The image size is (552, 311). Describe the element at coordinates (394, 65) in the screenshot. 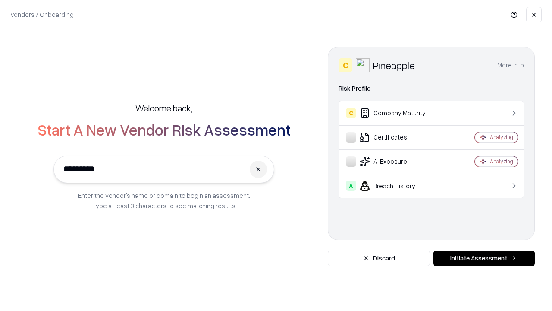

I see `div: Pineapple` at that location.